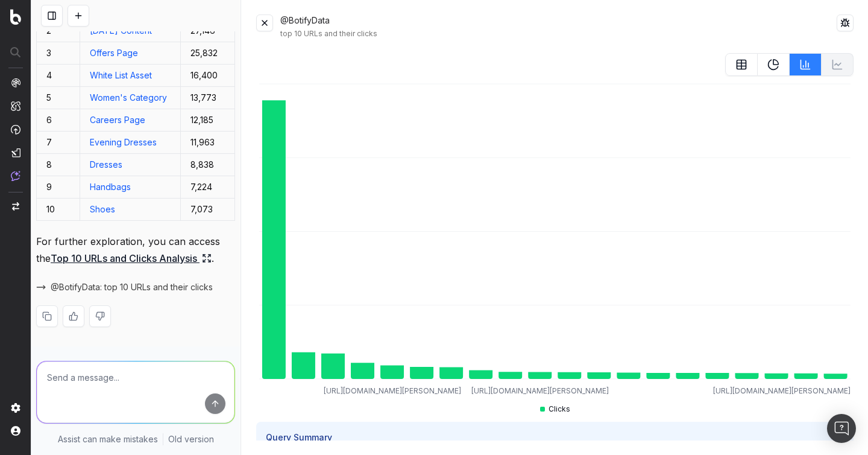 This screenshot has height=455, width=868. I want to click on img: Analytics, so click(16, 83).